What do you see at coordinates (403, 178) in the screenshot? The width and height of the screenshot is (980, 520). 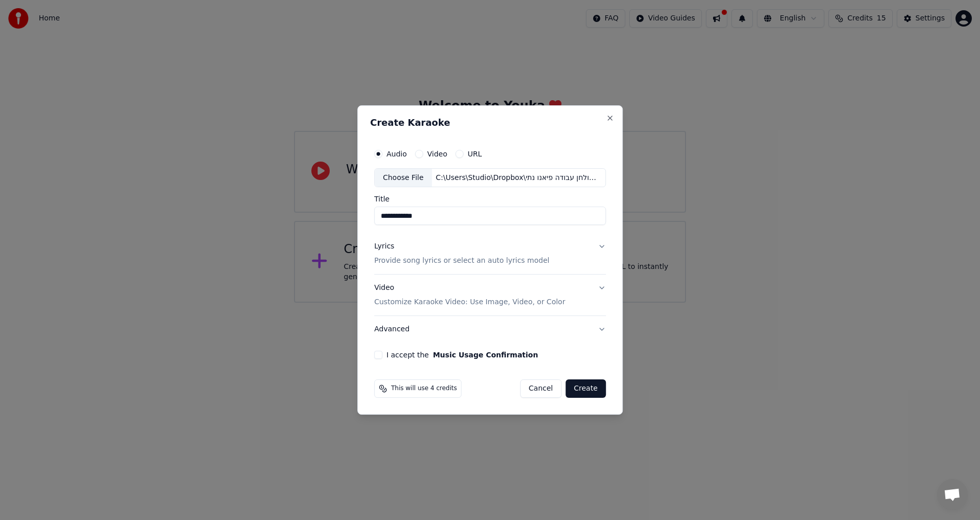 I see `div: Choose File` at bounding box center [403, 178].